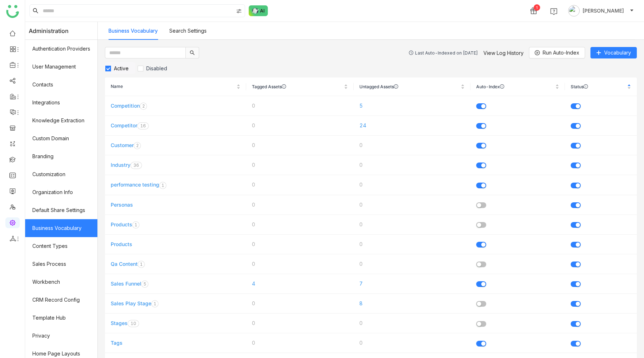  I want to click on button: Run Auto-Index, so click(557, 53).